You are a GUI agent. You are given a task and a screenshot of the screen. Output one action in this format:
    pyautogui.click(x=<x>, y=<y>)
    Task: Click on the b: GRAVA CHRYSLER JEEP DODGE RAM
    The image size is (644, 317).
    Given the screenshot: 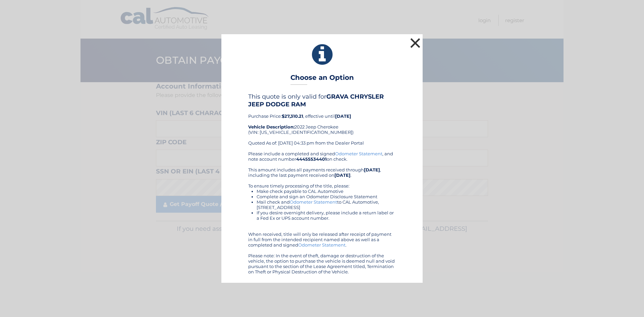 What is the action you would take?
    pyautogui.click(x=316, y=100)
    